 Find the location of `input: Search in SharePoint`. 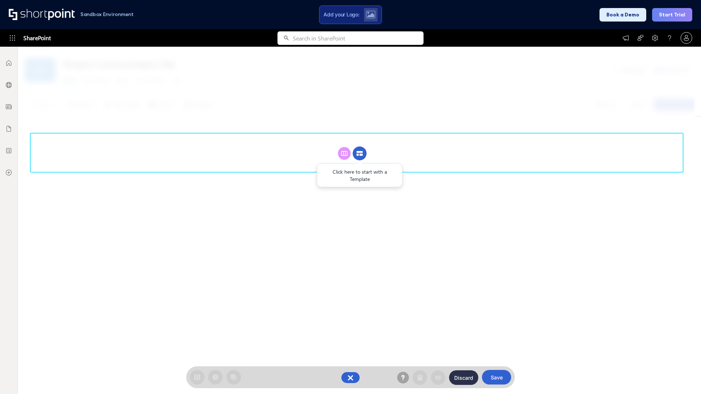

input: Search in SharePoint is located at coordinates (358, 38).